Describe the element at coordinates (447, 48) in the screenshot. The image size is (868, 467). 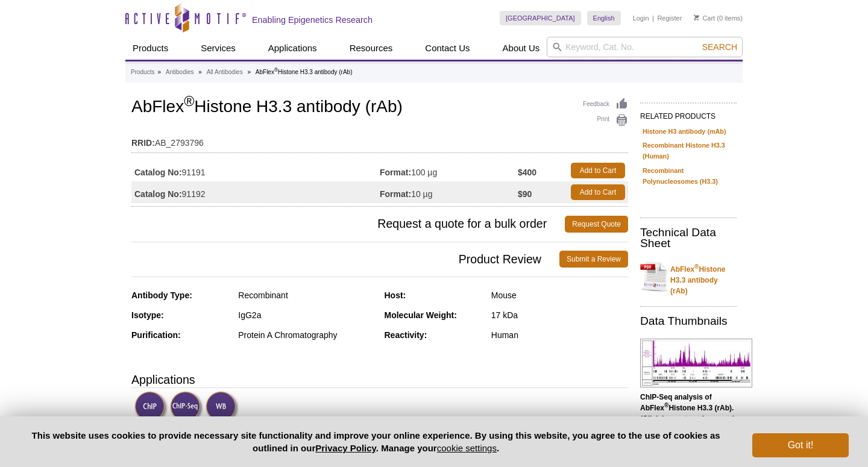
I see `a: Contact Us` at that location.